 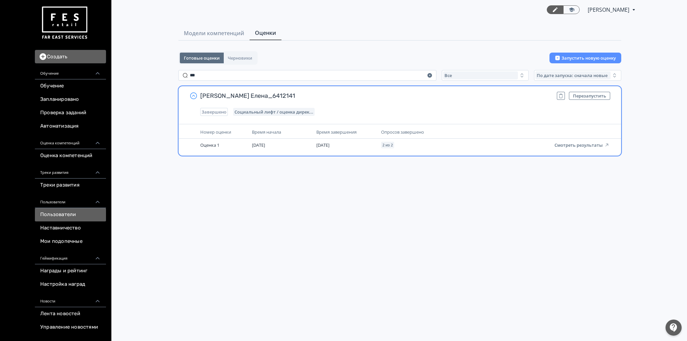 I want to click on button: Перезапустить, so click(x=589, y=96).